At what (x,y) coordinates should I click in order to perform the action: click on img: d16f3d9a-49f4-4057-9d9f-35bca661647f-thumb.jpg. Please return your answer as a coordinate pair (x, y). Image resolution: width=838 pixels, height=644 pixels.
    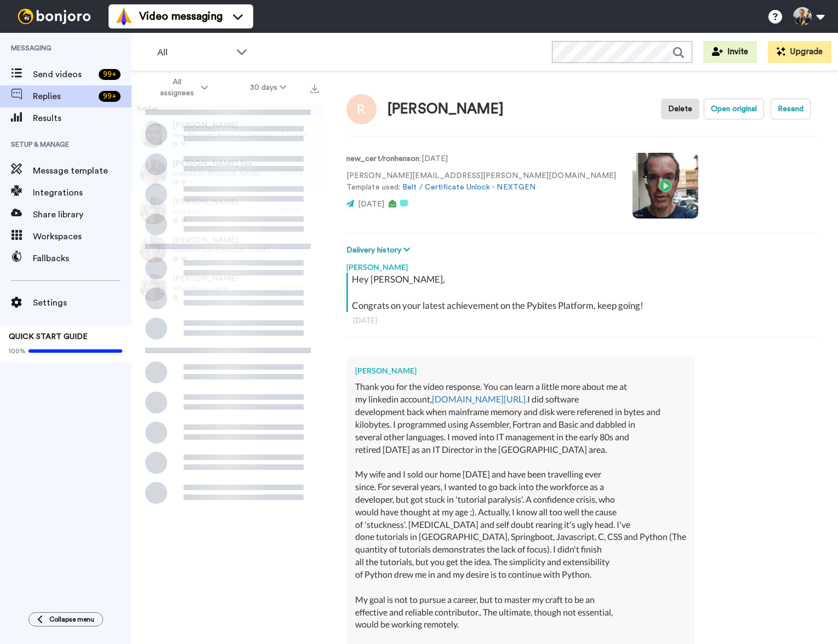
    Looking at the image, I should click on (154, 134).